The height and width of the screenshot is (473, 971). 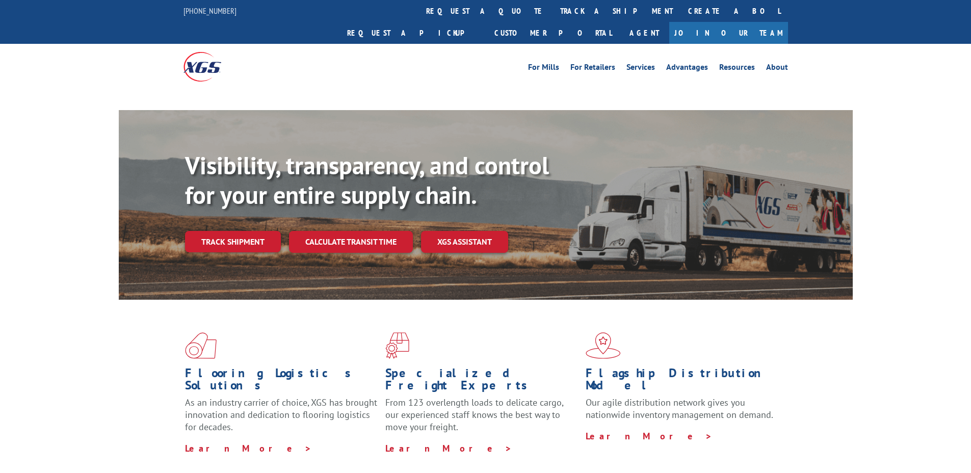 I want to click on a: Advantages, so click(x=687, y=69).